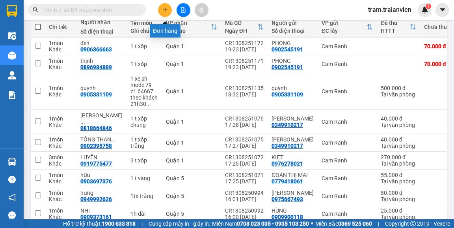  Describe the element at coordinates (293, 210) in the screenshot. I see `div: HÙNG` at that location.